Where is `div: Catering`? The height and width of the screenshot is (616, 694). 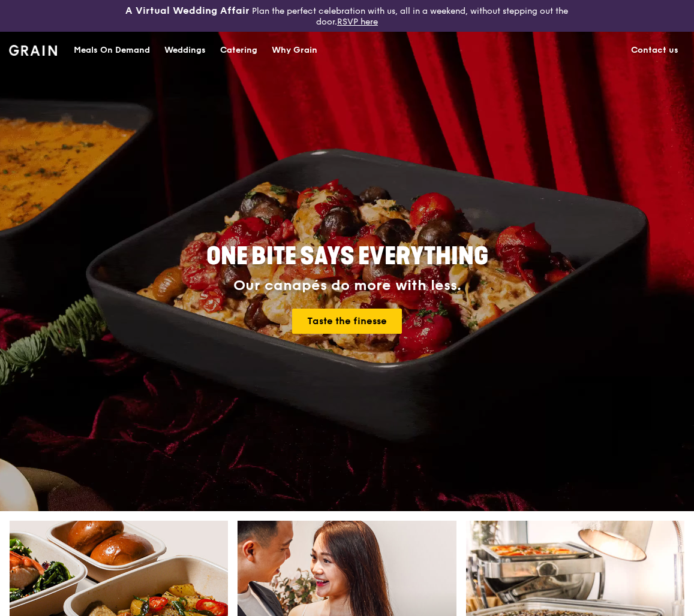
div: Catering is located at coordinates (239, 51).